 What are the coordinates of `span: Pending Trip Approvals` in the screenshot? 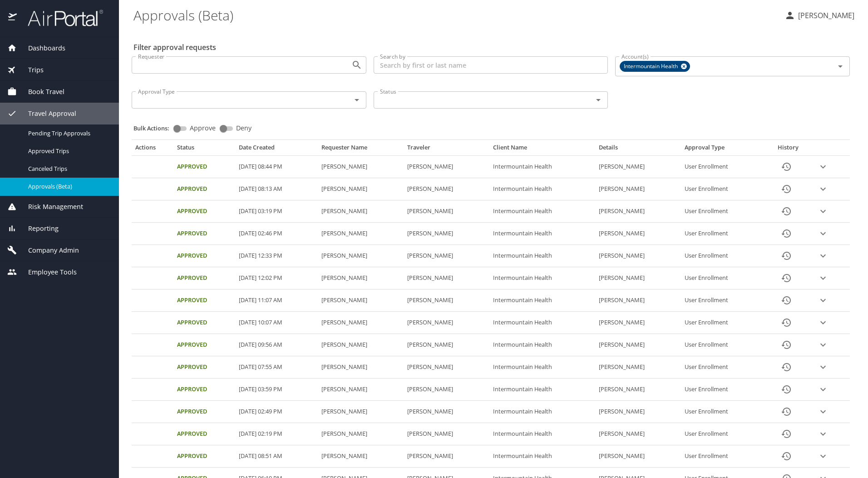 It's located at (68, 133).